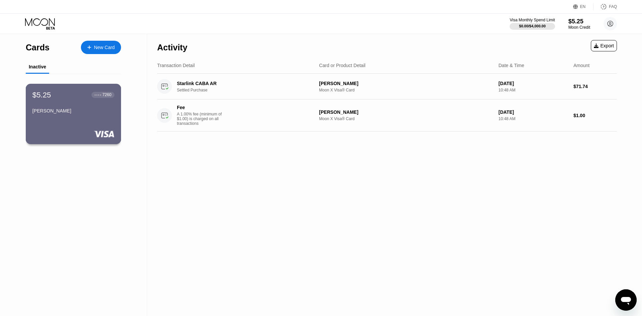 This screenshot has width=642, height=316. I want to click on div: $71.74, so click(595, 87).